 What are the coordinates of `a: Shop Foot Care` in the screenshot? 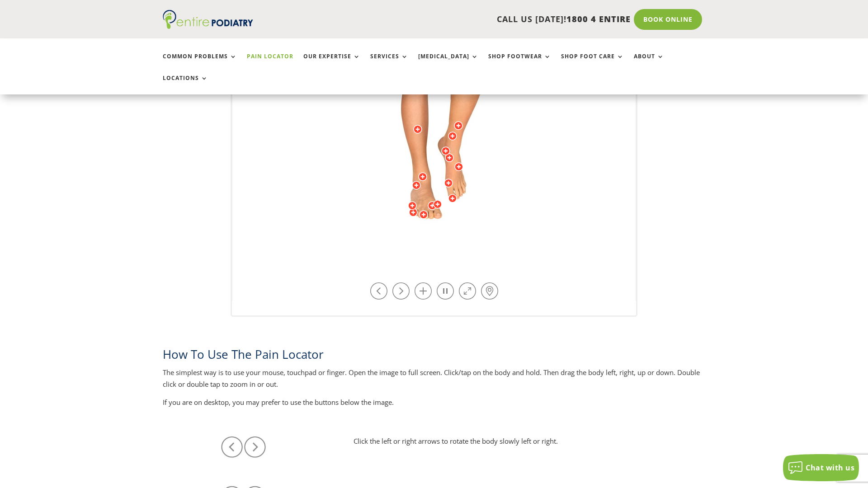 It's located at (592, 63).